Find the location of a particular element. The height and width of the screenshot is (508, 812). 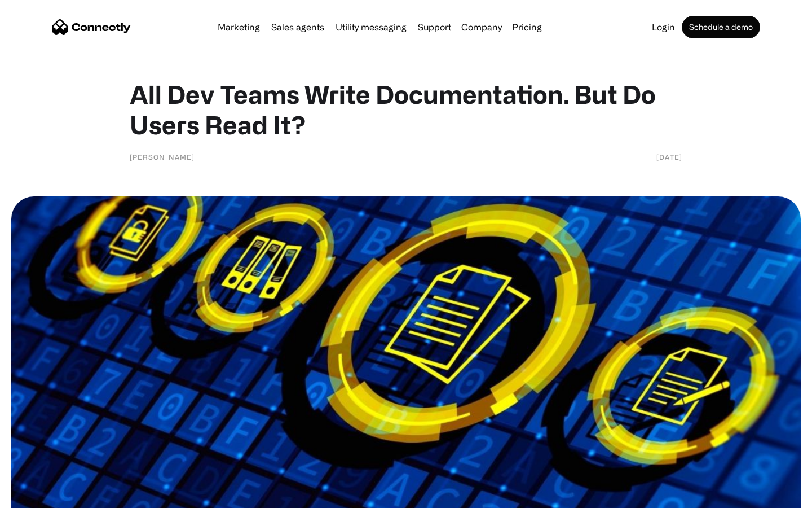

aside: Language selected: English is located at coordinates (39, 496).